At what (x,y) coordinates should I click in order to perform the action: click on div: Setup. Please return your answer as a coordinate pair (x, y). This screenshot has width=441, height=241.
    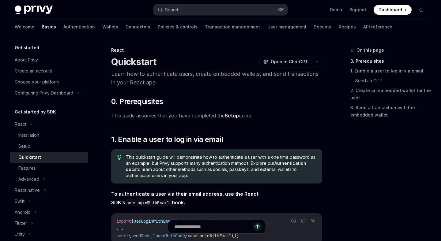
    Looking at the image, I should click on (24, 146).